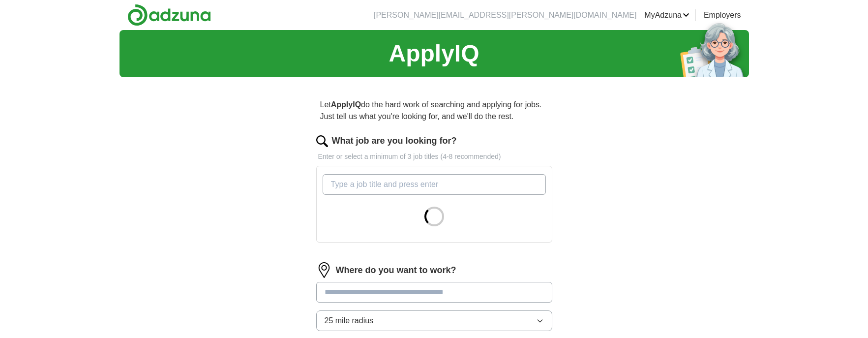 Image resolution: width=868 pixels, height=338 pixels. Describe the element at coordinates (396, 270) in the screenshot. I see `label: Where do you want to work?` at that location.